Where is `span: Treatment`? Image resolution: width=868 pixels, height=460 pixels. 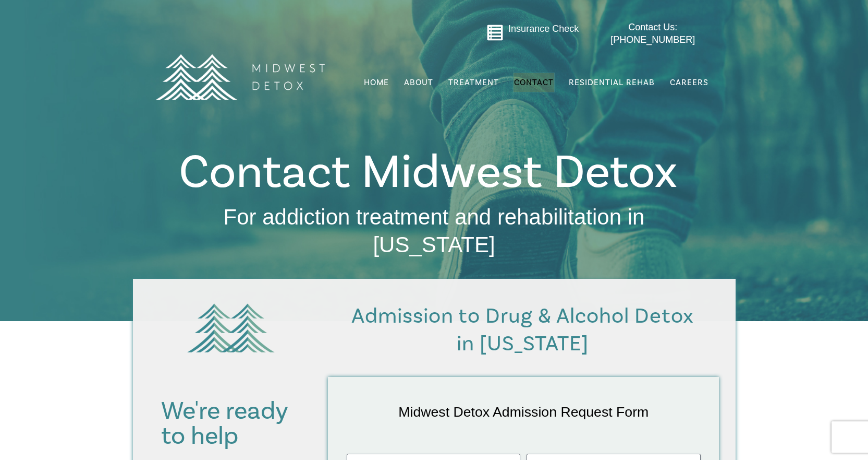
span: Treatment is located at coordinates (474, 83).